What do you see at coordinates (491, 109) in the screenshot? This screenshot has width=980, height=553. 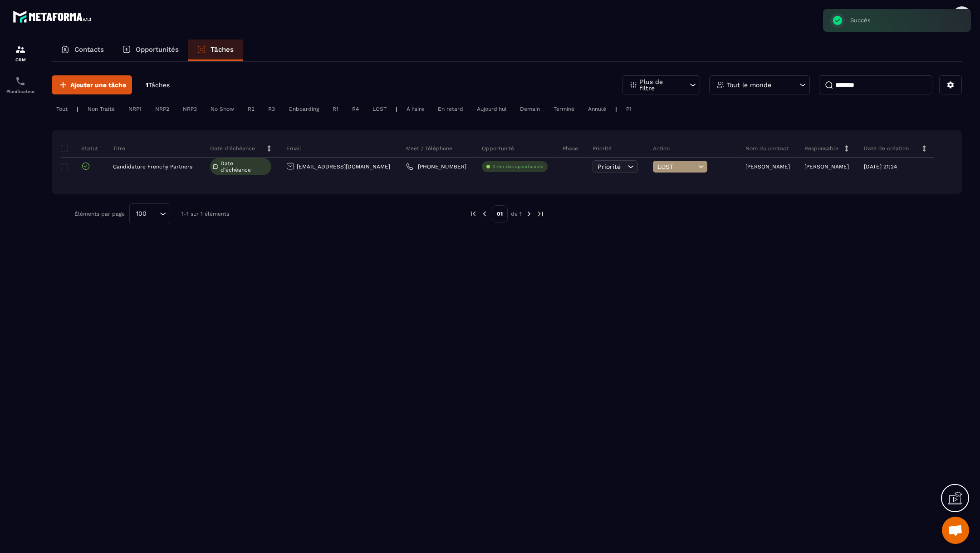 I see `div: Aujourd'hui` at bounding box center [491, 109].